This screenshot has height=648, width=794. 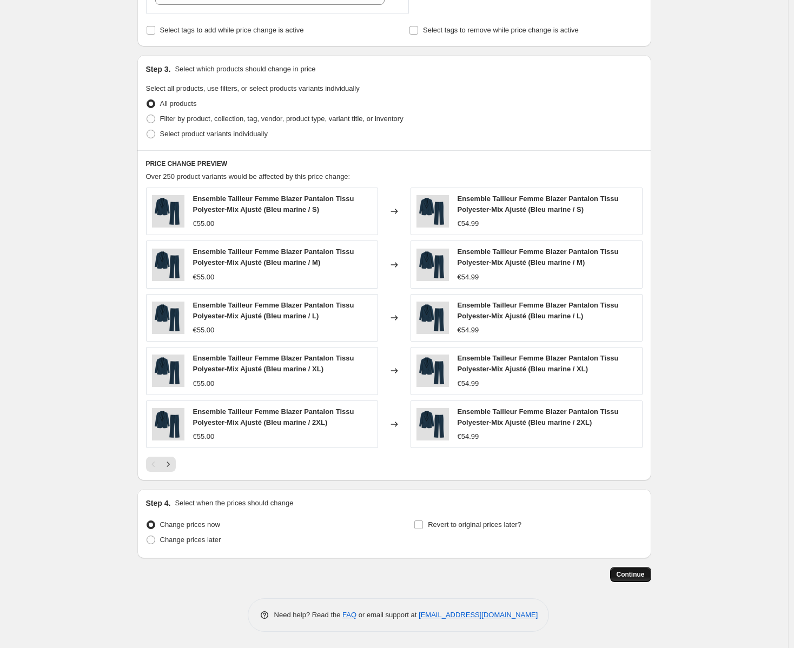 I want to click on span: Select product variants individually, so click(x=214, y=134).